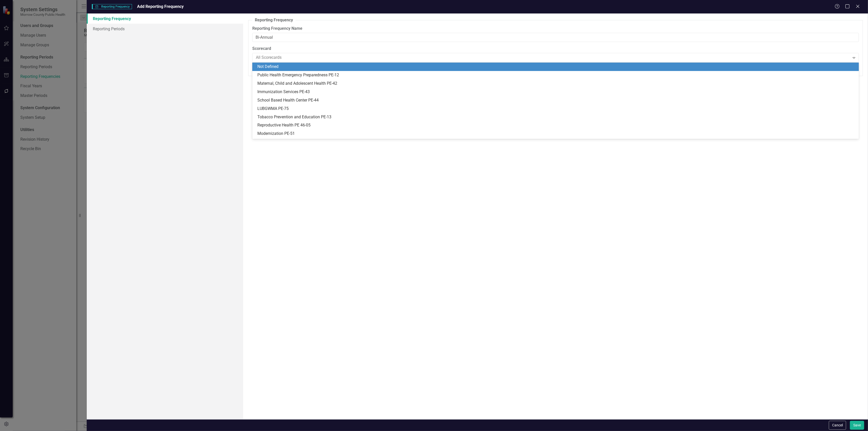 This screenshot has width=868, height=431. I want to click on div: Public Health Emergency Preparedness PE-12, so click(557, 75).